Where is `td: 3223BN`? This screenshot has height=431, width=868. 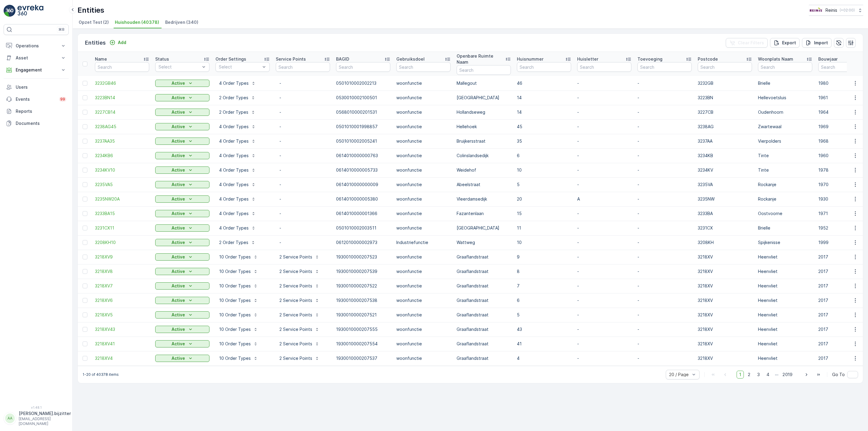 td: 3223BN is located at coordinates (724, 98).